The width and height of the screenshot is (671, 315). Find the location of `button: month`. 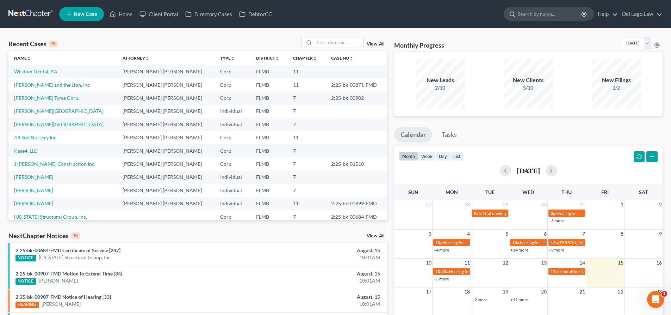

button: month is located at coordinates (409, 156).